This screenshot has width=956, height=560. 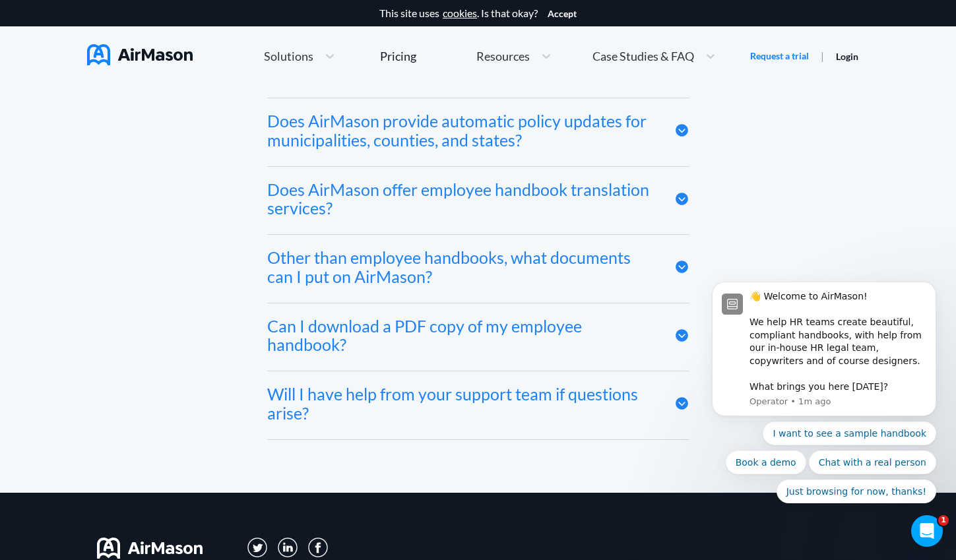 I want to click on span: Solutions, so click(x=289, y=56).